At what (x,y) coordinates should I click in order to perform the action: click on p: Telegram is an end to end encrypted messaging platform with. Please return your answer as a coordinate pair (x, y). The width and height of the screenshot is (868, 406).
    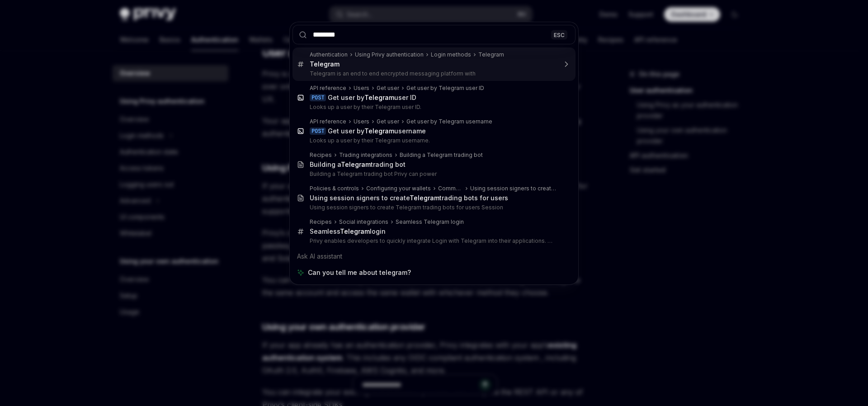
    Looking at the image, I should click on (433, 74).